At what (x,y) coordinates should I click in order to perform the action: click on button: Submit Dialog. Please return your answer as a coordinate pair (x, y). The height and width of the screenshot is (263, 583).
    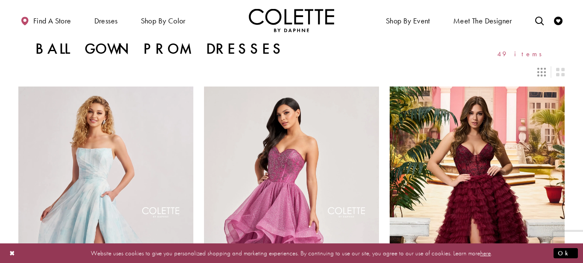
    Looking at the image, I should click on (565, 253).